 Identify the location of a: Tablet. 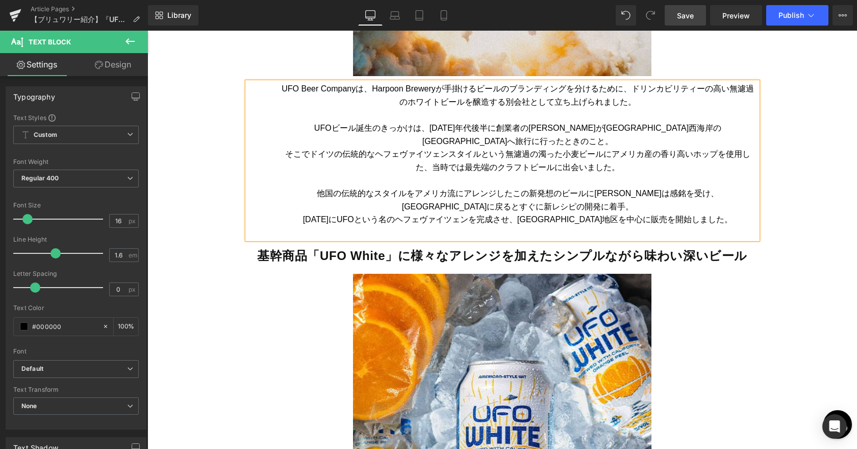
(419, 15).